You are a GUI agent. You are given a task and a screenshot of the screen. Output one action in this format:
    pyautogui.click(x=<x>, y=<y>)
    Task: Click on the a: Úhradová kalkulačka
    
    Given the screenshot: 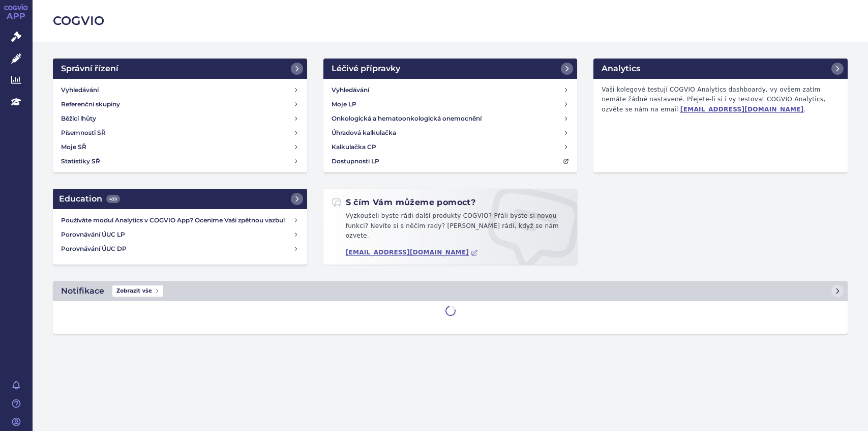 What is the action you would take?
    pyautogui.click(x=451, y=133)
    